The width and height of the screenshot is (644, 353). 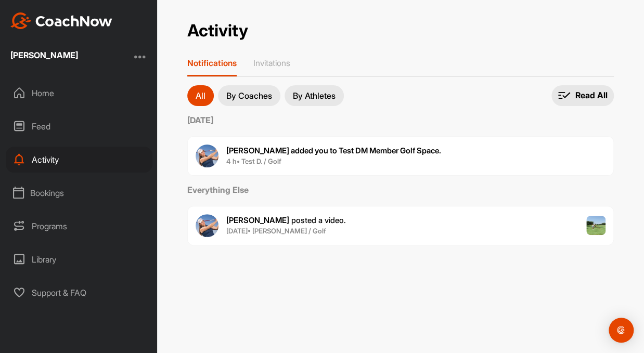 What do you see at coordinates (401, 190) in the screenshot?
I see `label: Everything Else` at bounding box center [401, 190].